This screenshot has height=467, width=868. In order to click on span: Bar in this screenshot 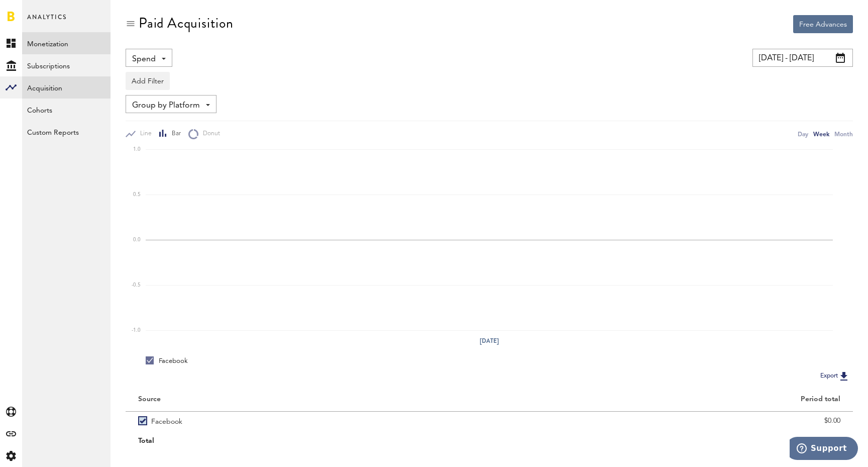, I will do `click(174, 134)`.